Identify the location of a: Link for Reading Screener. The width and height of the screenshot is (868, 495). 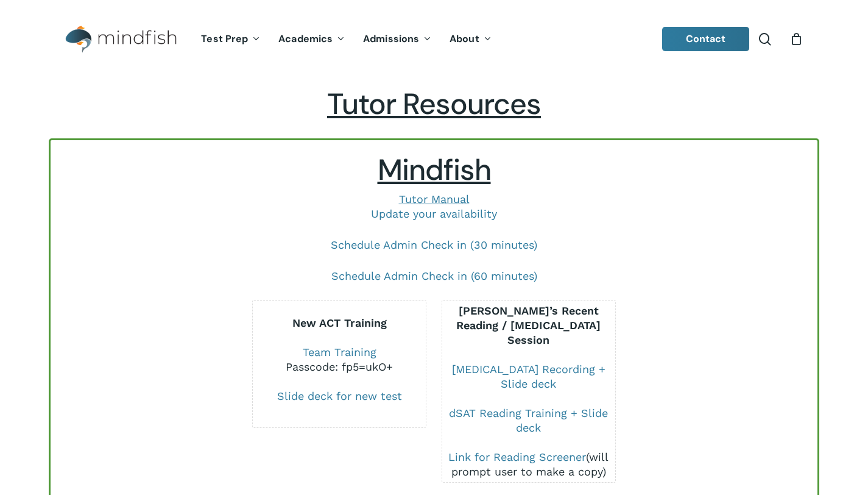
(517, 456).